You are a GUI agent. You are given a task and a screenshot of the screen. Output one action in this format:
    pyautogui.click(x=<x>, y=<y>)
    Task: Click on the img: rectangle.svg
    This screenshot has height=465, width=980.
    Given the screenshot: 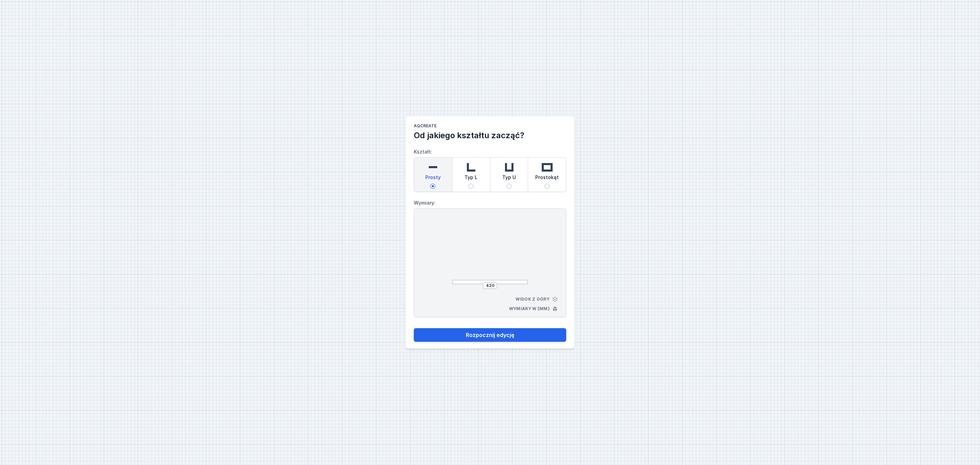 What is the action you would take?
    pyautogui.click(x=547, y=167)
    